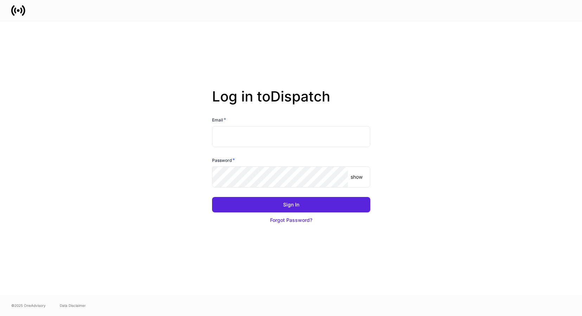 The height and width of the screenshot is (316, 582). Describe the element at coordinates (291, 220) in the screenshot. I see `div: Forgot Password?` at that location.